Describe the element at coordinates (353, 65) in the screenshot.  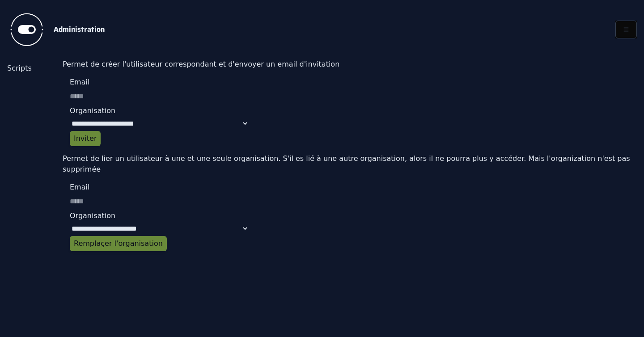
I see `p: Permet de créer l'utilisateur correspondant et d'envoyer un email d'invitation` at that location.